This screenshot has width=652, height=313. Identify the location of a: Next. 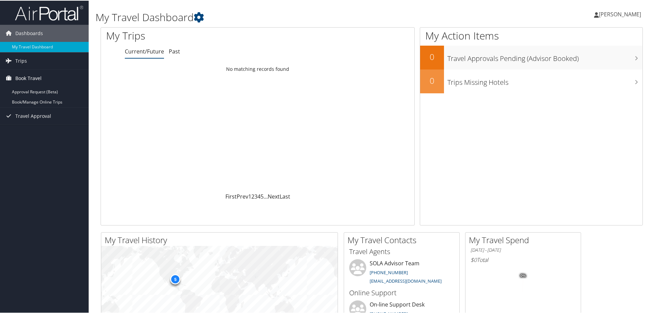
(273, 196).